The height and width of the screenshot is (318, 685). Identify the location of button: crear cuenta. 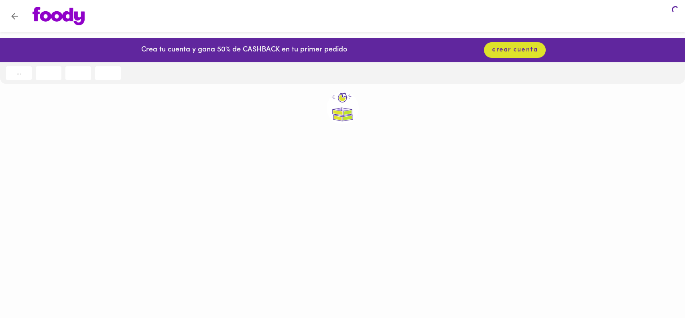
(515, 50).